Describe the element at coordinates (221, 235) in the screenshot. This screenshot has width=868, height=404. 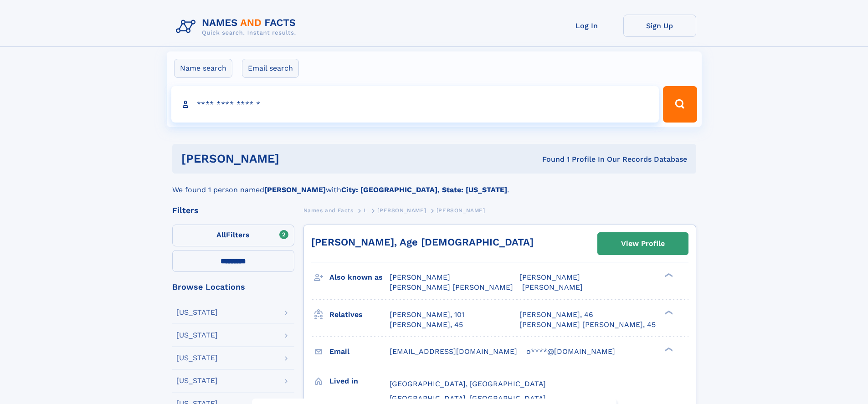
I see `span: All` at that location.